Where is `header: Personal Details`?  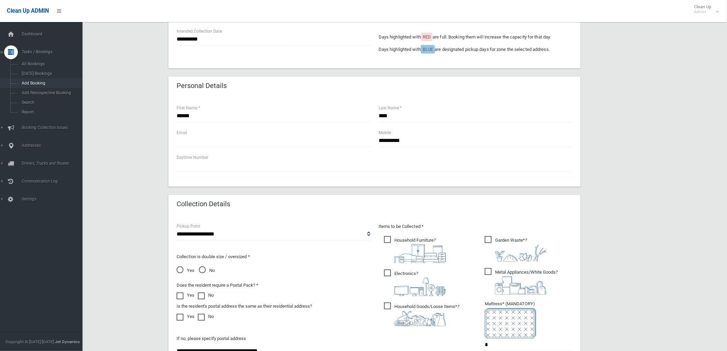
header: Personal Details is located at coordinates (202, 86).